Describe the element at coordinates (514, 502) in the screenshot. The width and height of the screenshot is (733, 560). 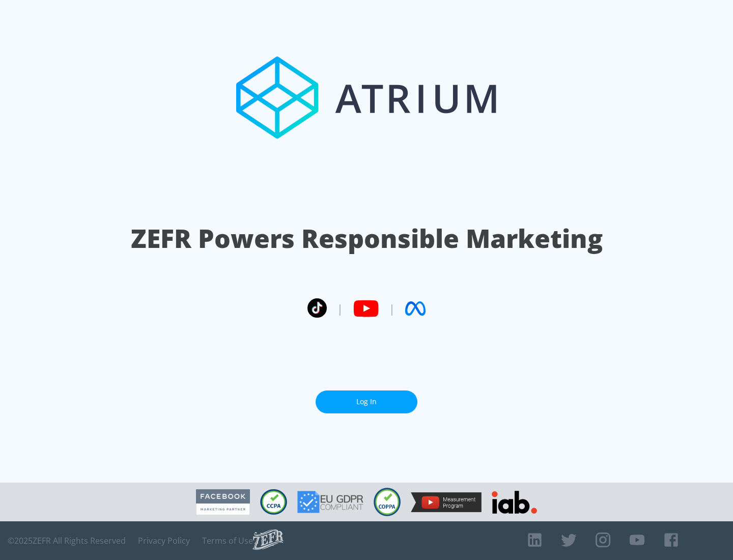
I see `img: IAB` at that location.